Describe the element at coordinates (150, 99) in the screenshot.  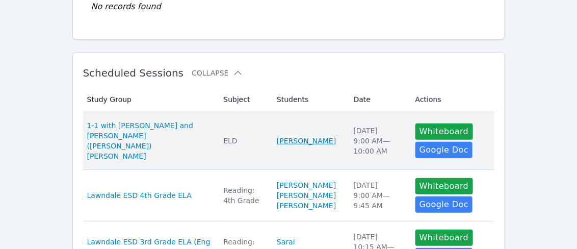
I see `th: Study Group` at that location.